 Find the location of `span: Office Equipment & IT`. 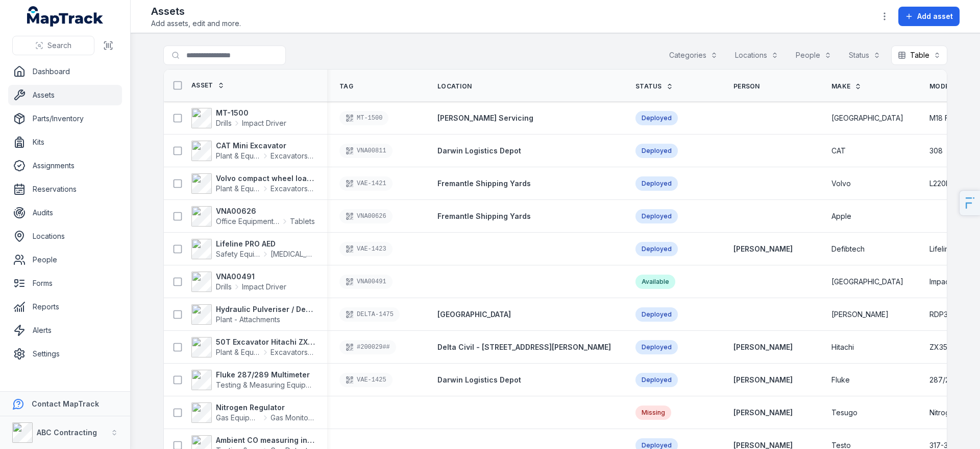

span: Office Equipment & IT is located at coordinates (247, 221).